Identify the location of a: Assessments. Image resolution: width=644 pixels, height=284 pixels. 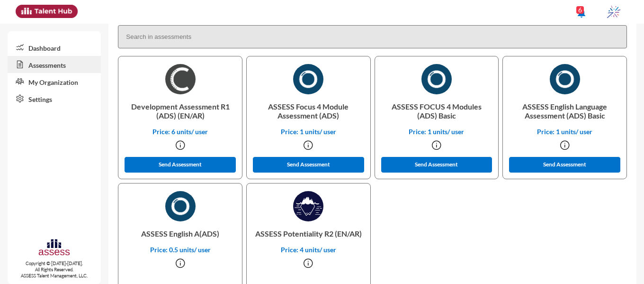
(54, 65).